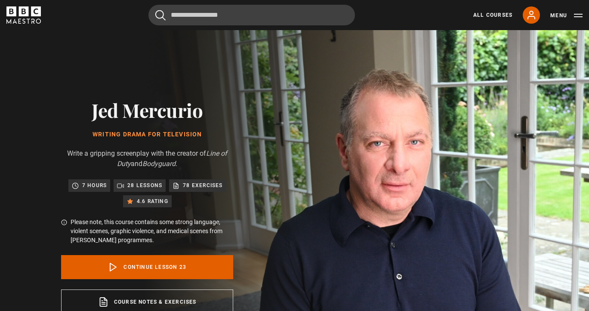 This screenshot has height=311, width=589. What do you see at coordinates (152, 201) in the screenshot?
I see `p: 4.6 rating` at bounding box center [152, 201].